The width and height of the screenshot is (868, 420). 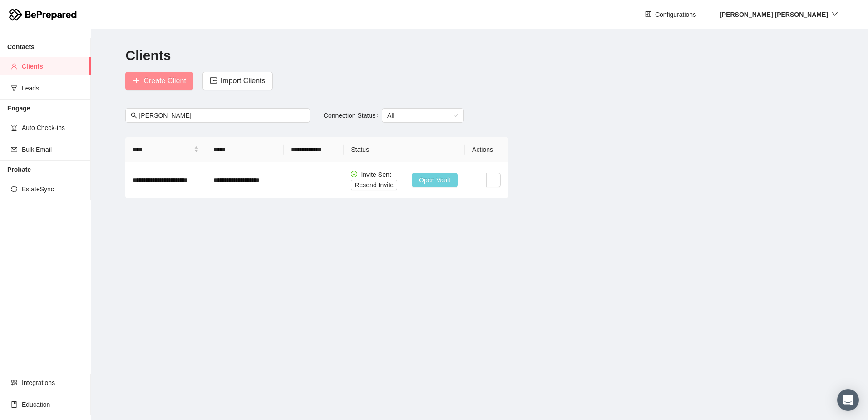 What do you see at coordinates (53, 189) in the screenshot?
I see `span: EstateSync` at bounding box center [53, 189].